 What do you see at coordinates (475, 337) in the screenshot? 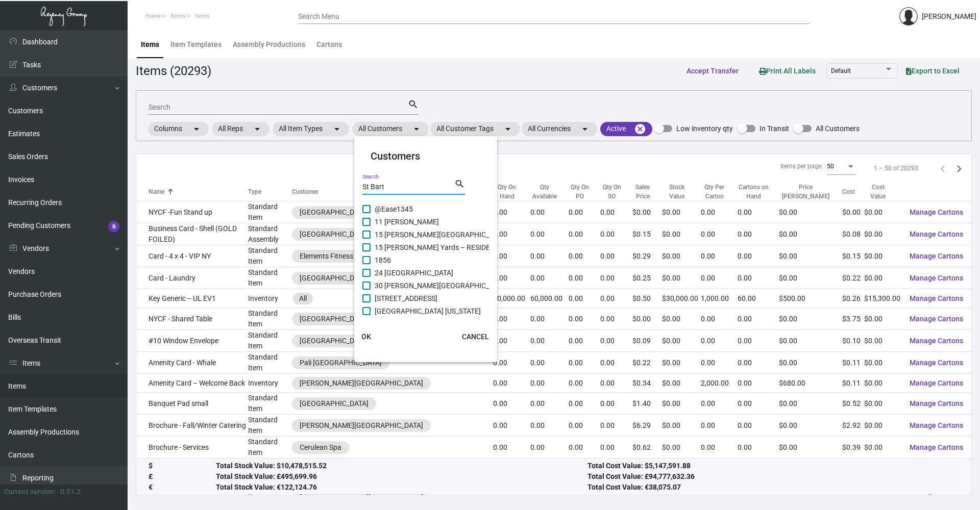
I see `button: CANCEL` at bounding box center [475, 337].